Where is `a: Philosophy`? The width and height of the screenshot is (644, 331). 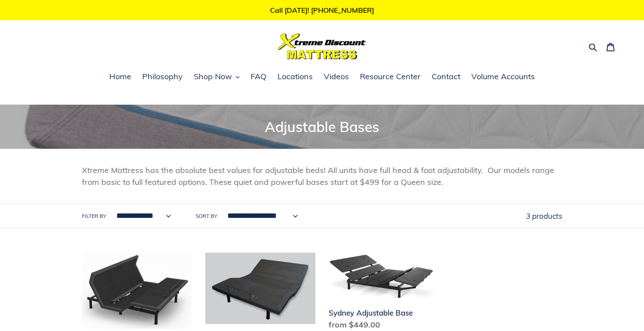 a: Philosophy is located at coordinates (163, 77).